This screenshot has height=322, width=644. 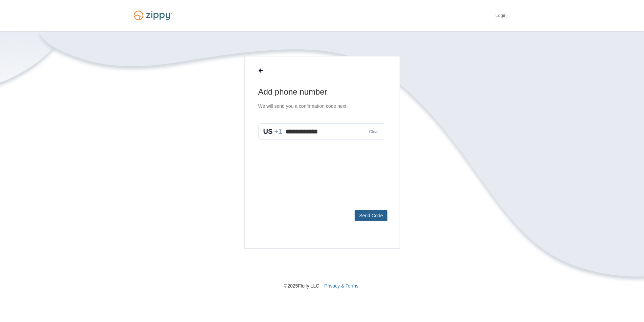 What do you see at coordinates (322, 269) in the screenshot?
I see `nav: © 2025 Floify LLC` at bounding box center [322, 269].